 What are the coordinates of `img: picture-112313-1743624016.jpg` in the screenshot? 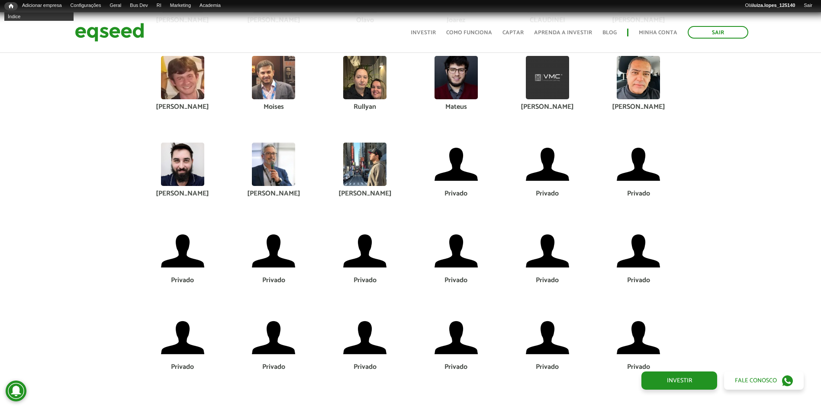 It's located at (274, 164).